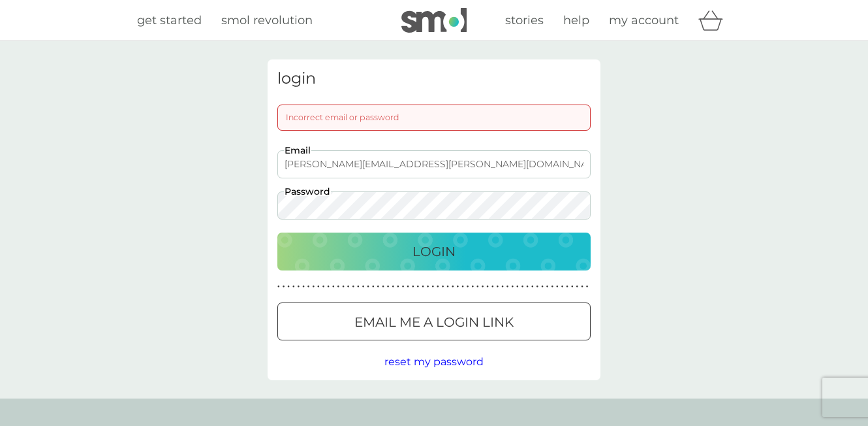 Image resolution: width=868 pixels, height=426 pixels. I want to click on button: Login, so click(434, 252).